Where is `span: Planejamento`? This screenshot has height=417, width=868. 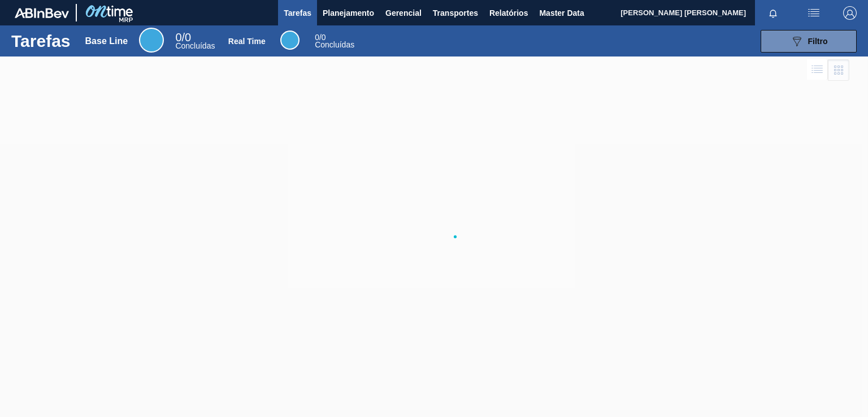 span: Planejamento is located at coordinates (348, 13).